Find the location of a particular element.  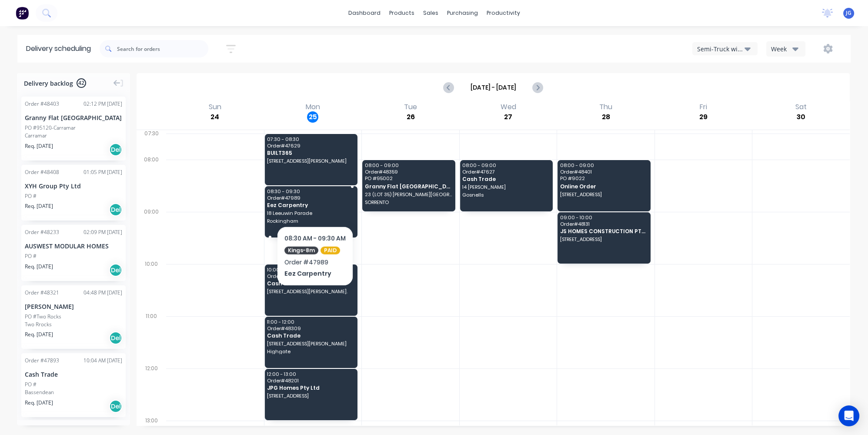

div: Order # 48403 is located at coordinates (42, 104).